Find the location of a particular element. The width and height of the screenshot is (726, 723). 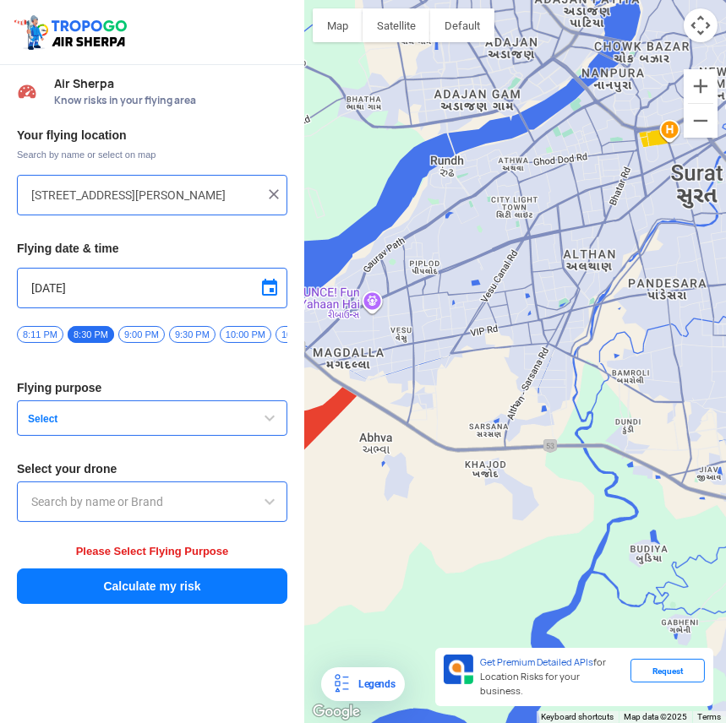

input: Search by name or Brand is located at coordinates (152, 502).